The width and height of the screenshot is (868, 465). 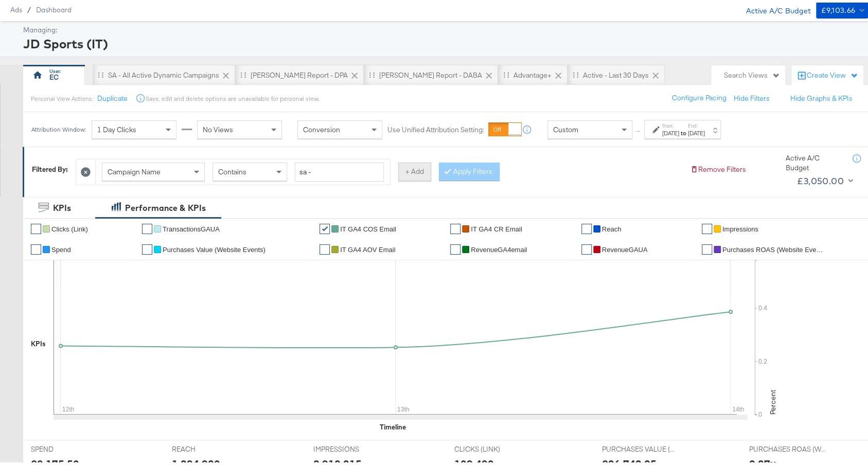 What do you see at coordinates (53, 7) in the screenshot?
I see `span: Dashboard` at bounding box center [53, 7].